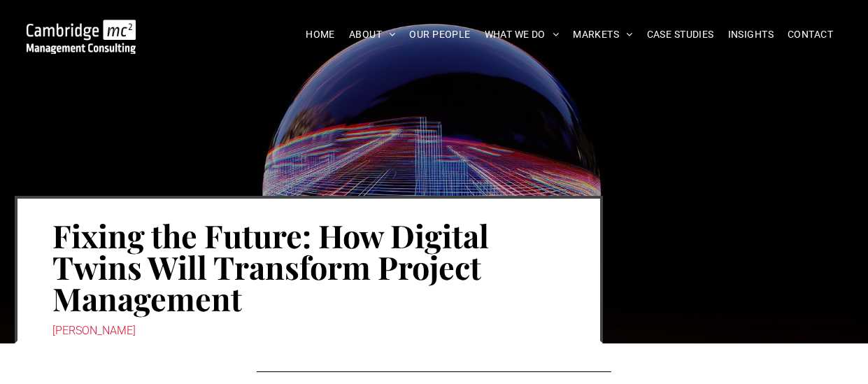 The height and width of the screenshot is (384, 868). I want to click on a: Your Business Transformed | Cambridge Management Consulting, so click(81, 28).